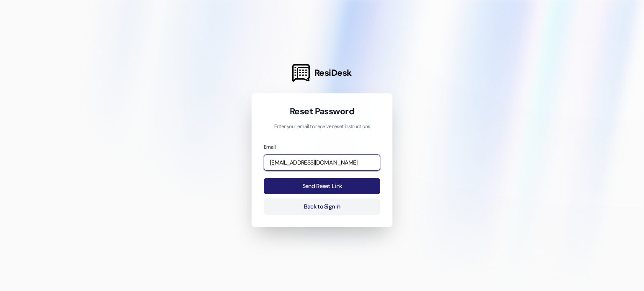 The height and width of the screenshot is (291, 644). Describe the element at coordinates (270, 147) in the screenshot. I see `label: Email` at that location.